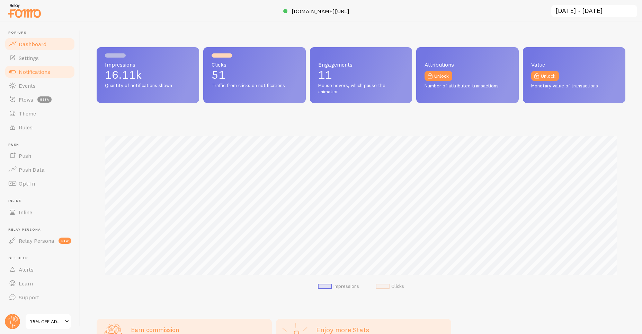 The image size is (642, 334). I want to click on a: Alerts, so click(40, 269).